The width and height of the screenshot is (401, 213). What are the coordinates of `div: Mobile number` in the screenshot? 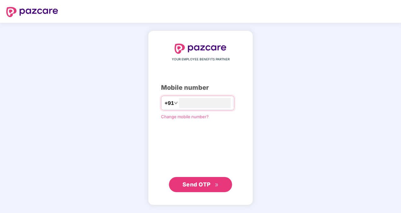 It's located at (200, 87).